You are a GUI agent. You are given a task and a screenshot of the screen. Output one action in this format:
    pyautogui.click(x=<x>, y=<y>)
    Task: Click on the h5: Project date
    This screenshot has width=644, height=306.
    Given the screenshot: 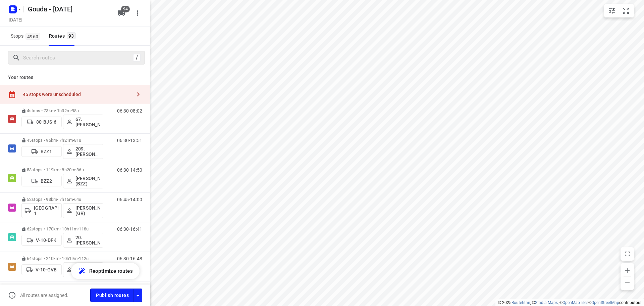 What is the action you would take?
    pyautogui.click(x=16, y=19)
    